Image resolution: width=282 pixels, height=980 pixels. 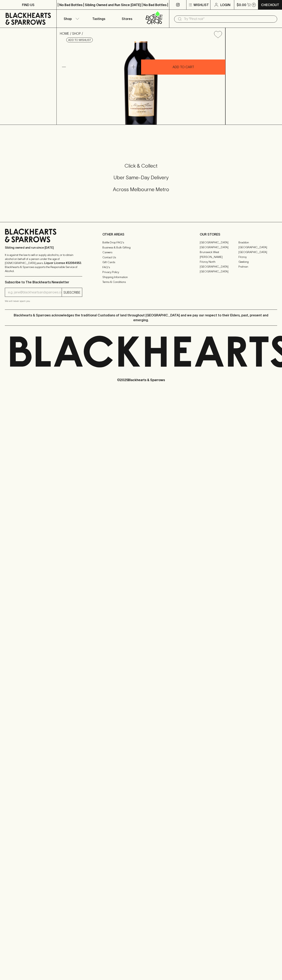 What do you see at coordinates (242, 5) in the screenshot?
I see `p: $0.00` at bounding box center [242, 5].